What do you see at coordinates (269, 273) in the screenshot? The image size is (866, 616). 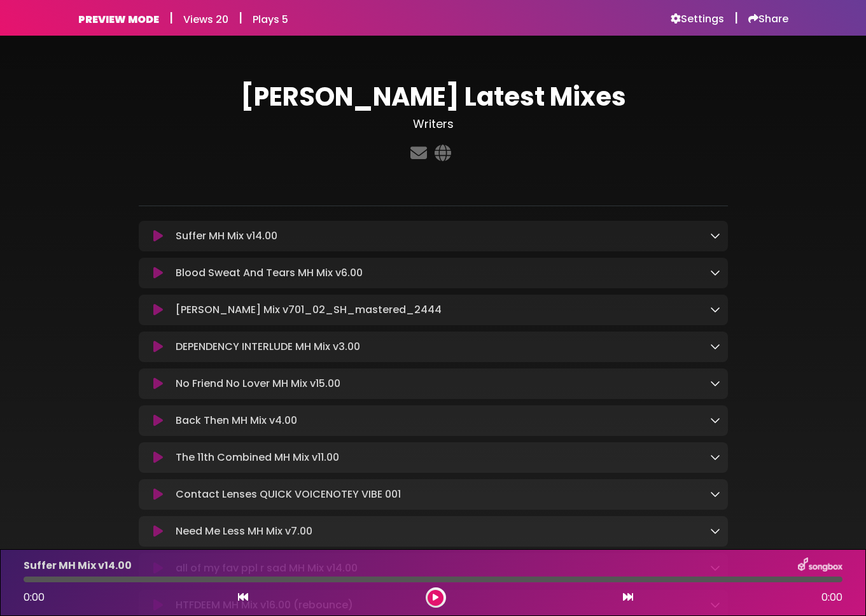 I see `p: Blood Sweat And Tears MH Mix v6.00` at bounding box center [269, 273].